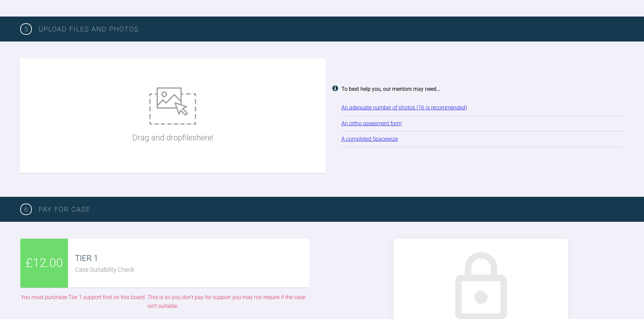 Image resolution: width=644 pixels, height=319 pixels. I want to click on div: You must purchase Tier 1 support first on this board. This is so you don't pay for support you ma..., so click(163, 302).